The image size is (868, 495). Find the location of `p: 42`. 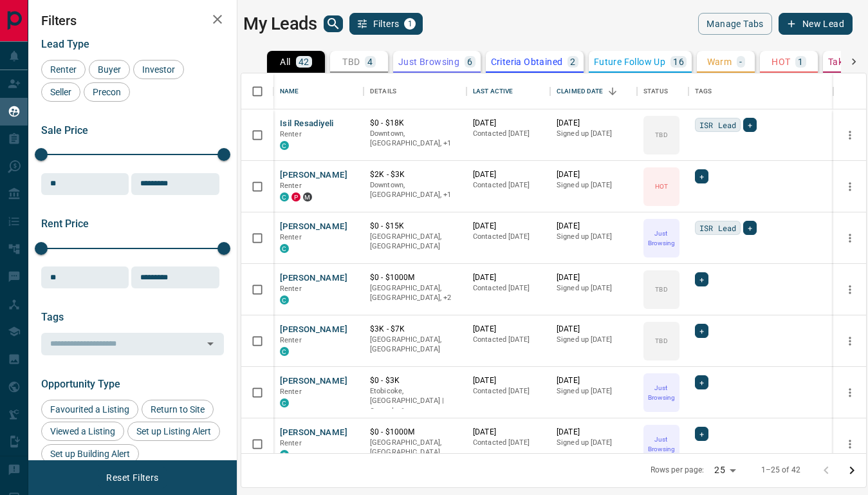

p: 42 is located at coordinates (304, 62).